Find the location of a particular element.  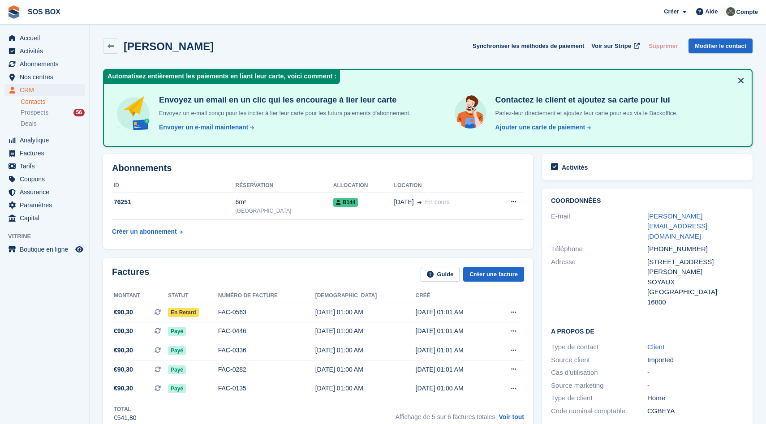

span: Abonnements is located at coordinates (47, 64).